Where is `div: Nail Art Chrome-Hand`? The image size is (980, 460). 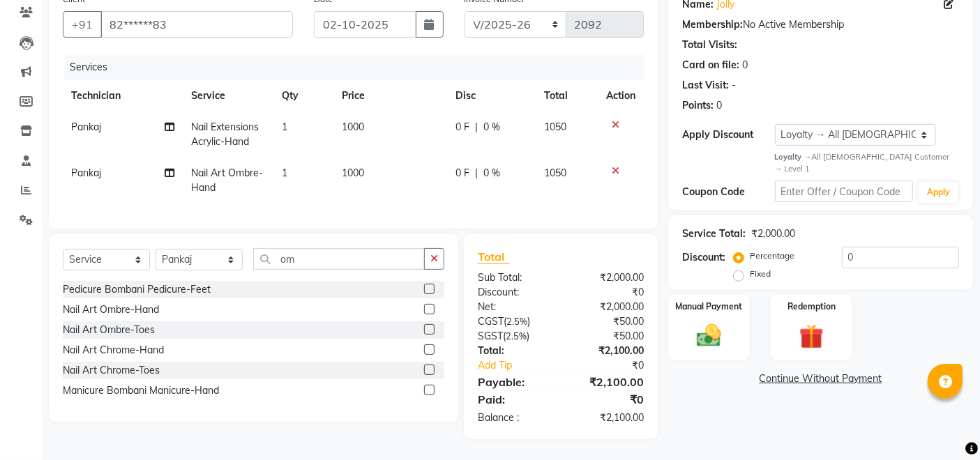
div: Nail Art Chrome-Hand is located at coordinates (113, 350).